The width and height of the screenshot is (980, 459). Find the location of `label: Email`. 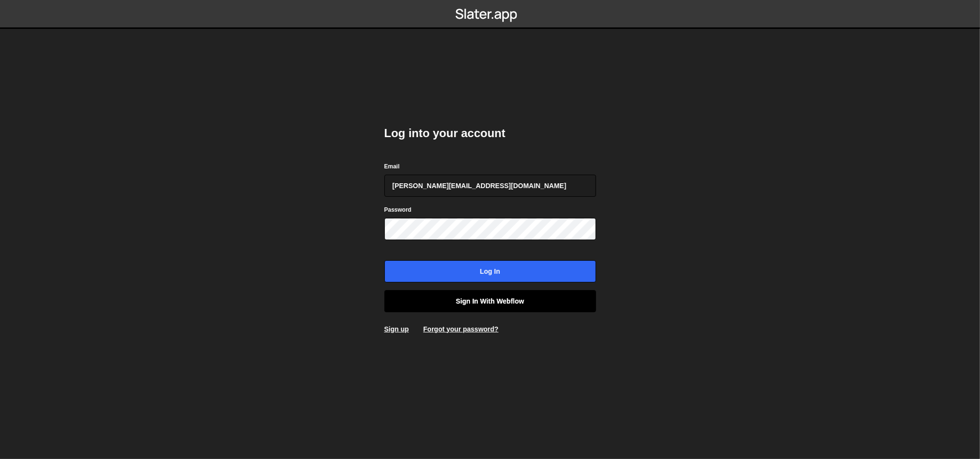

label: Email is located at coordinates (392, 166).